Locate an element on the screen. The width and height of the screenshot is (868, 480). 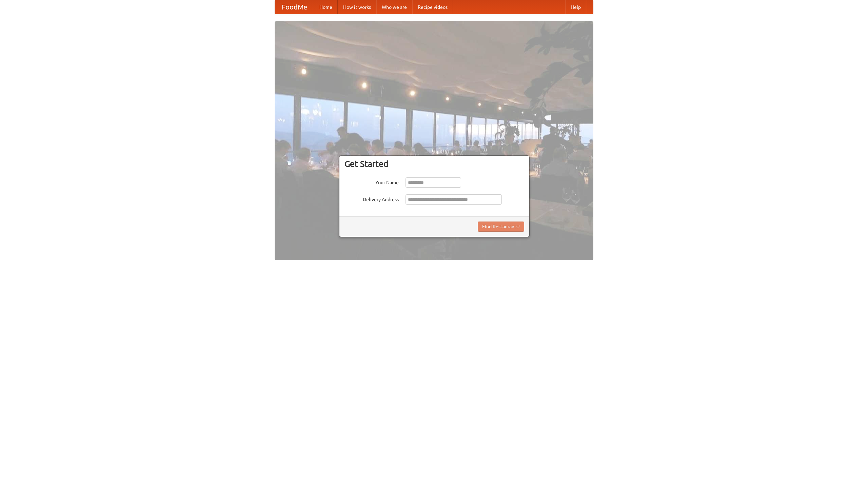
label: Your Name is located at coordinates (372, 182).